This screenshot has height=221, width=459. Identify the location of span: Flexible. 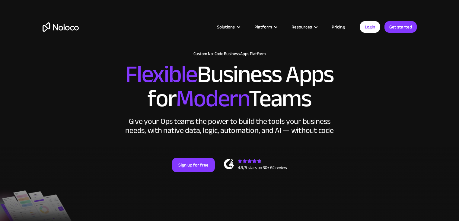
(161, 74).